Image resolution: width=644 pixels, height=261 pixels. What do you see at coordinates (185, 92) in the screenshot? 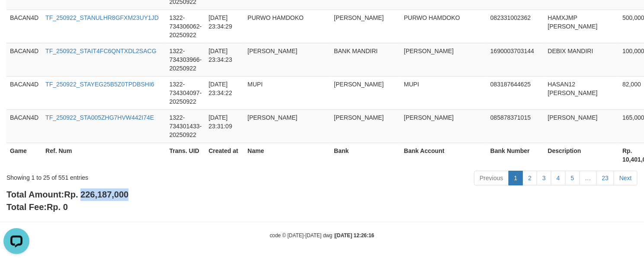
I see `td: 1322-734304097-20250922` at bounding box center [185, 92].